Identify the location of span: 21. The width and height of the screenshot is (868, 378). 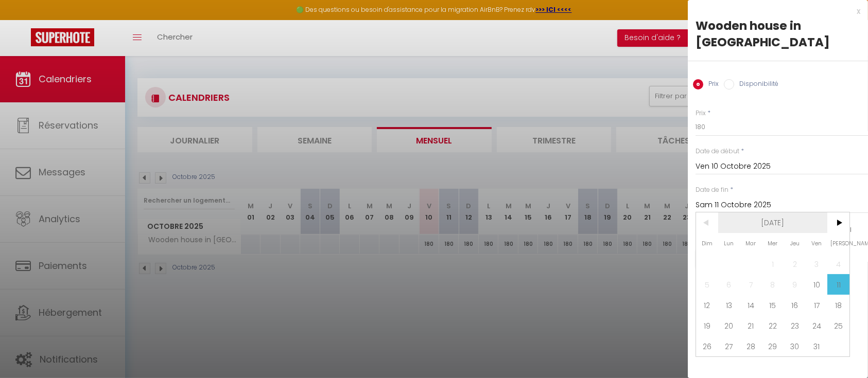
(751, 326).